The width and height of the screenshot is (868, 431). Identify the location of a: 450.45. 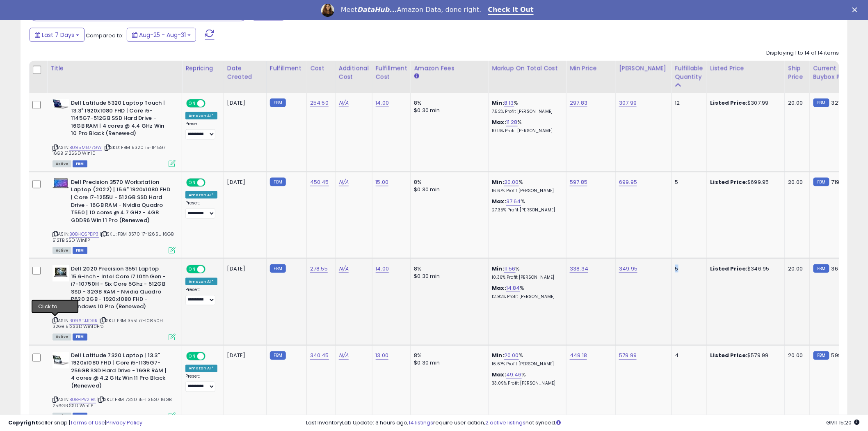
(319, 182).